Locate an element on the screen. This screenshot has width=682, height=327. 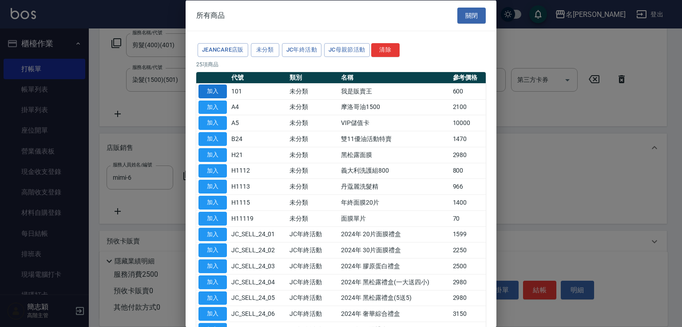
td: 1470 is located at coordinates (468, 139).